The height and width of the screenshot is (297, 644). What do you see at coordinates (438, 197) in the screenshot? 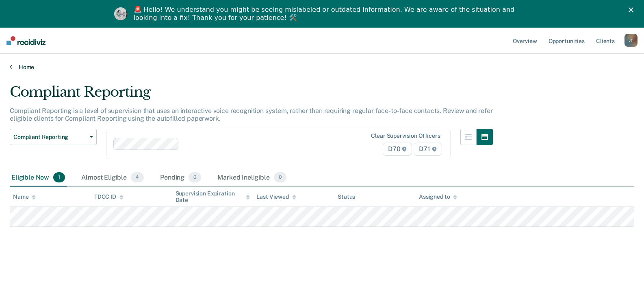
I see `div: Assigned to` at bounding box center [438, 197].